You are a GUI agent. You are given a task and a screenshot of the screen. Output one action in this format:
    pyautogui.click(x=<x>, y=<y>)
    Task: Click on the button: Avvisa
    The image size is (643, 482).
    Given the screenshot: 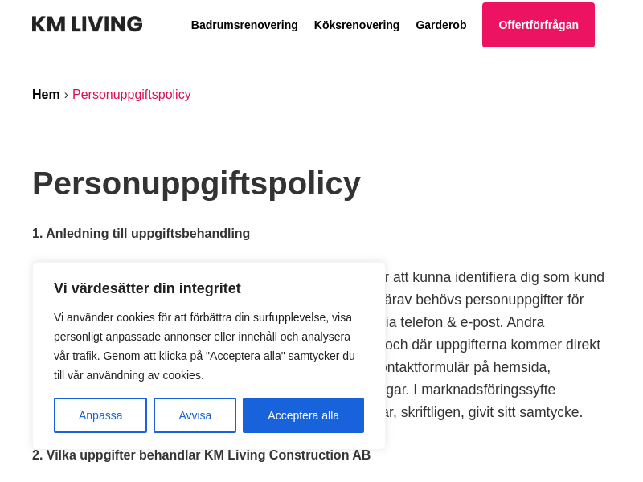 What is the action you would take?
    pyautogui.click(x=195, y=416)
    